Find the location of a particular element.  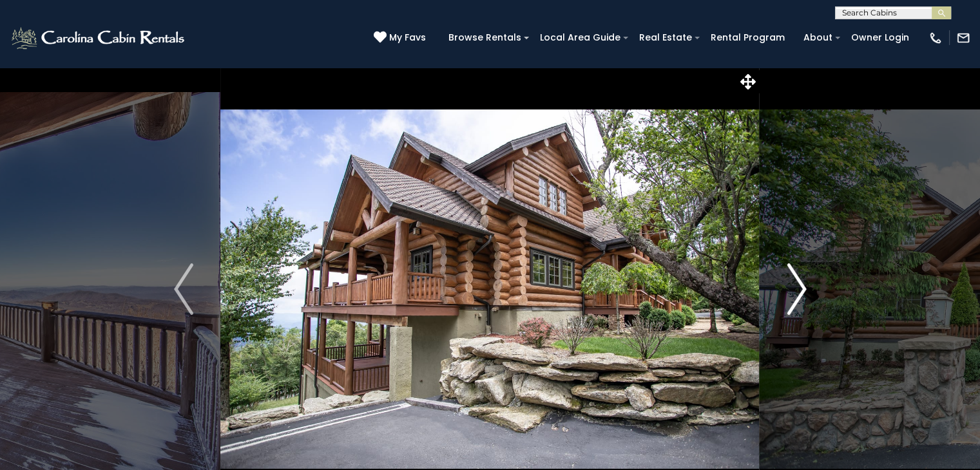

img: White-1-2.png is located at coordinates (99, 38).